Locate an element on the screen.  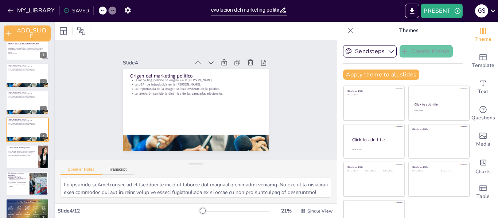
span: Charts is located at coordinates (483, 172).